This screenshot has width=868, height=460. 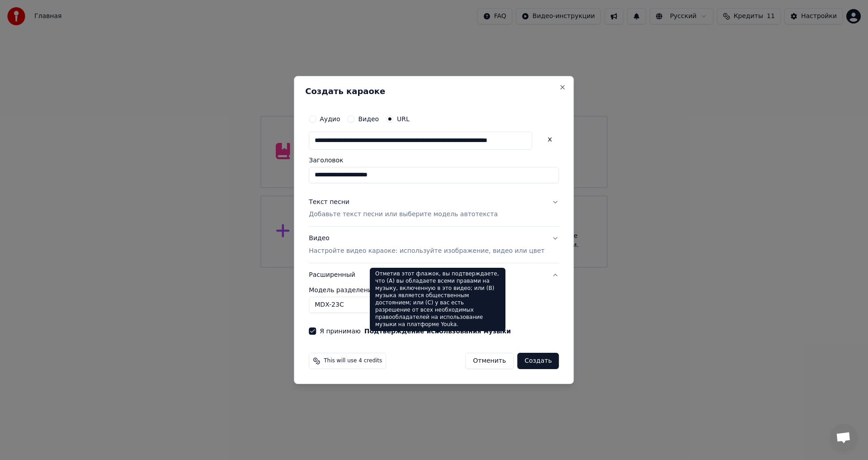 What do you see at coordinates (352, 361) in the screenshot?
I see `span: This will use 4 credits` at bounding box center [352, 361].